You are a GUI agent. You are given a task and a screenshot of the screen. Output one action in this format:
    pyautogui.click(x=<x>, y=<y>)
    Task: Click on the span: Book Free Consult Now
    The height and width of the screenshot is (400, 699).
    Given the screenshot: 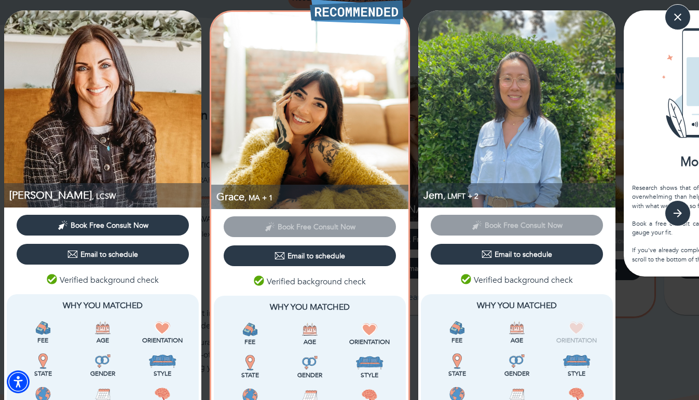 What is the action you would take?
    pyautogui.click(x=110, y=225)
    